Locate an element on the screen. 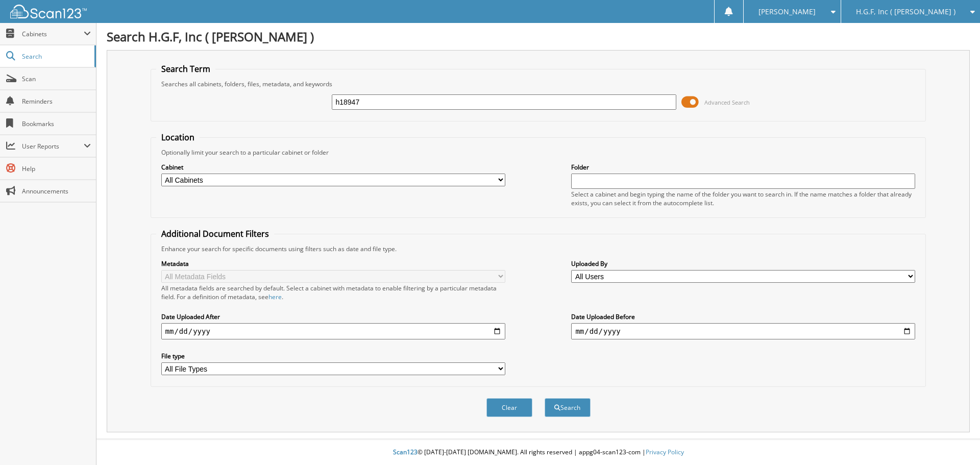  label: Uploaded By is located at coordinates (743, 263).